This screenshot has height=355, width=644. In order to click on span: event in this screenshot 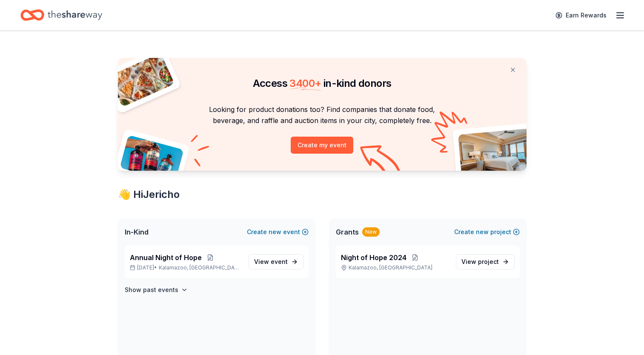, I will do `click(279, 262)`.